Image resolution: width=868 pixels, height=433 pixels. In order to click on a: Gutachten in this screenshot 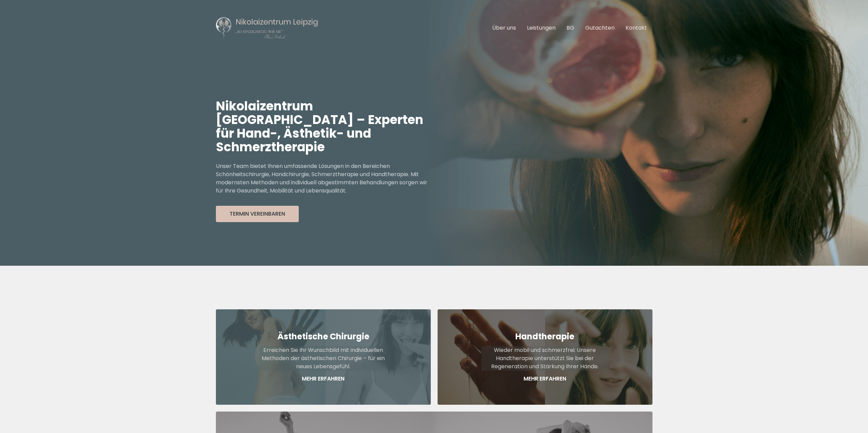, I will do `click(600, 27)`.